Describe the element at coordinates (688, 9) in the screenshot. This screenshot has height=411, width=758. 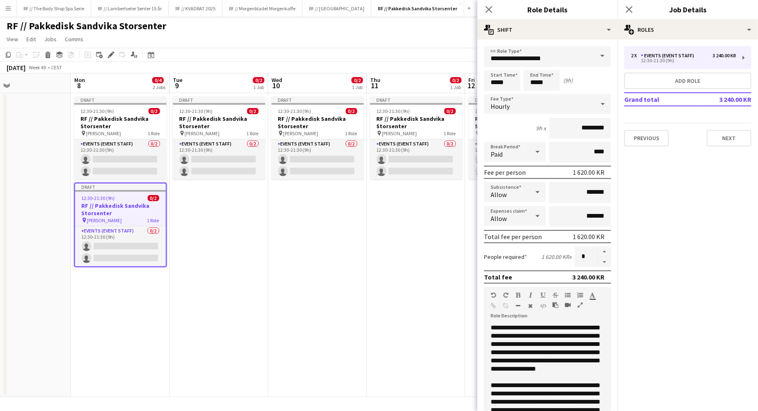
I see `h3: Job Details` at that location.